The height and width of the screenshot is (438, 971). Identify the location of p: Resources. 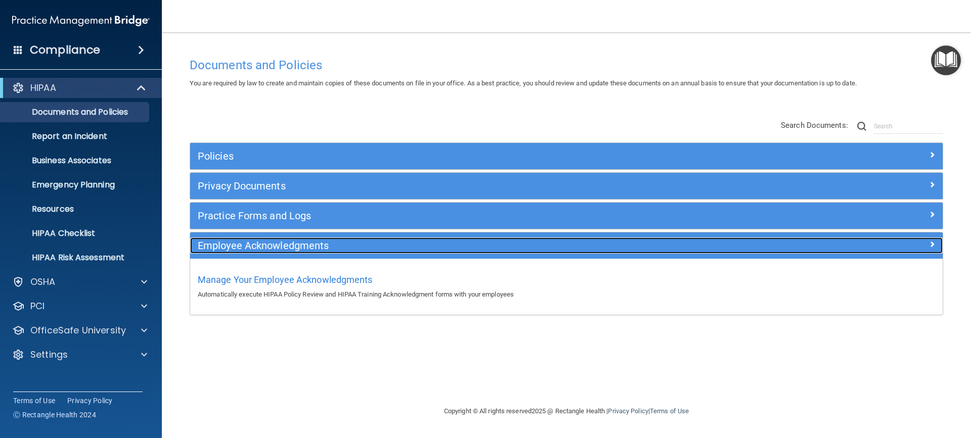
(75, 209).